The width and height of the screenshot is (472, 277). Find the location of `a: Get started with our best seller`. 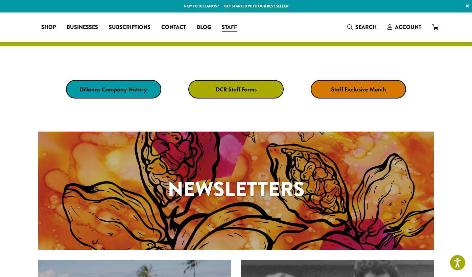

a: Get started with our best seller is located at coordinates (256, 6).